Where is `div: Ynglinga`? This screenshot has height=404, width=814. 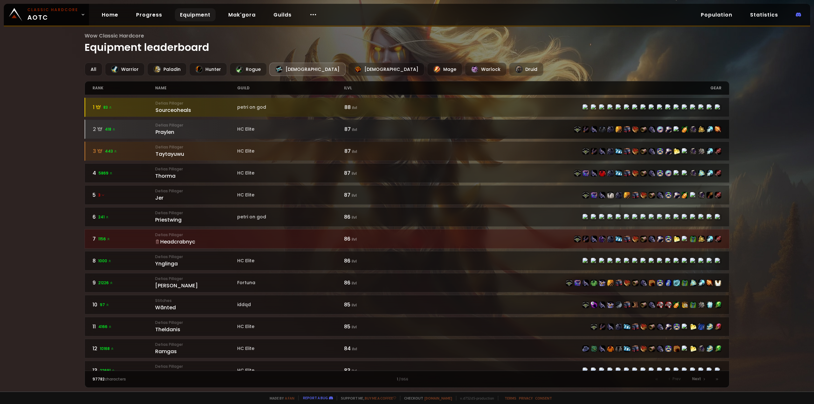
div: Ynglinga is located at coordinates (196, 263).